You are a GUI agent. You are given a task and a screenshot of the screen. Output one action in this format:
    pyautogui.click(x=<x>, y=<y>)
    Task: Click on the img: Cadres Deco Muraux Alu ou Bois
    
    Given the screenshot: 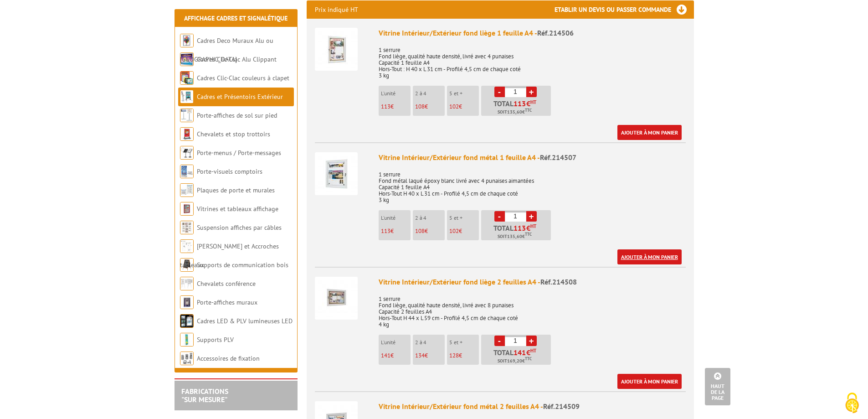 What is the action you would take?
    pyautogui.click(x=187, y=41)
    